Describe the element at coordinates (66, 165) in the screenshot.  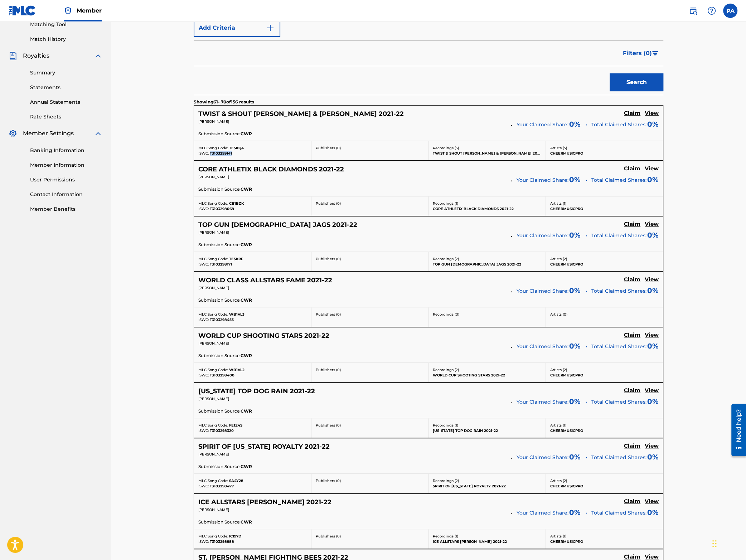
I see `a: Member Information` at that location.